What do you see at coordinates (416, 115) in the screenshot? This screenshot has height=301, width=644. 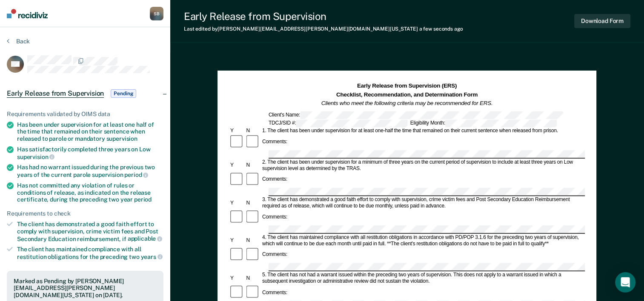 I see `div: Client's Name:` at bounding box center [416, 115].